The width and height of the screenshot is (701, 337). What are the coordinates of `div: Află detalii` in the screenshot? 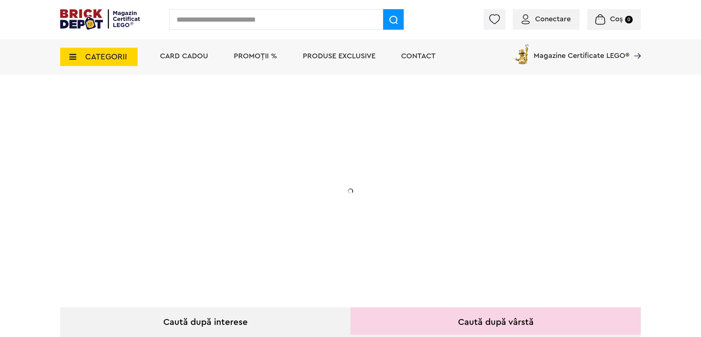 It's located at (186, 234).